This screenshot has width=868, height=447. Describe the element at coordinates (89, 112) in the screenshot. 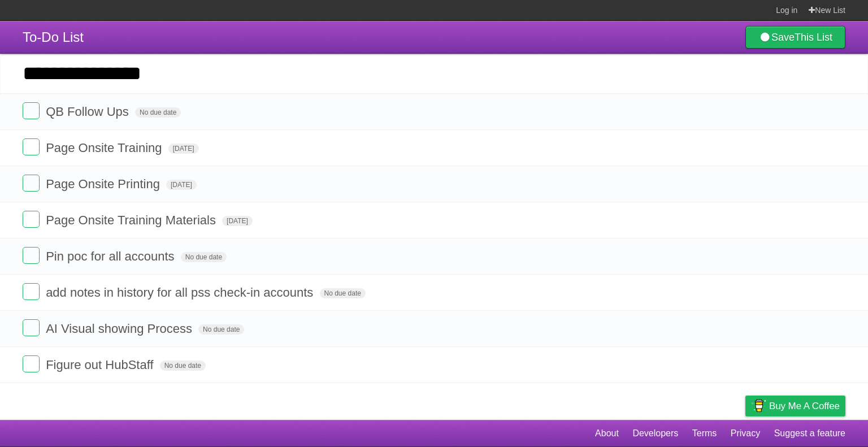

I see `span: QB Follow Ups` at that location.